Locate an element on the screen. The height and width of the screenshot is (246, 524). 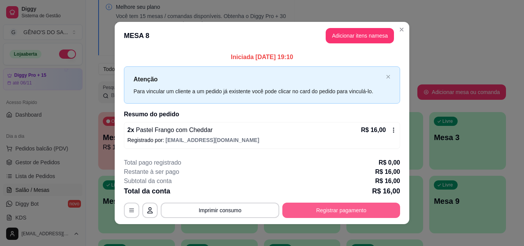
p: Restante à ser pago is located at coordinates (152, 172).